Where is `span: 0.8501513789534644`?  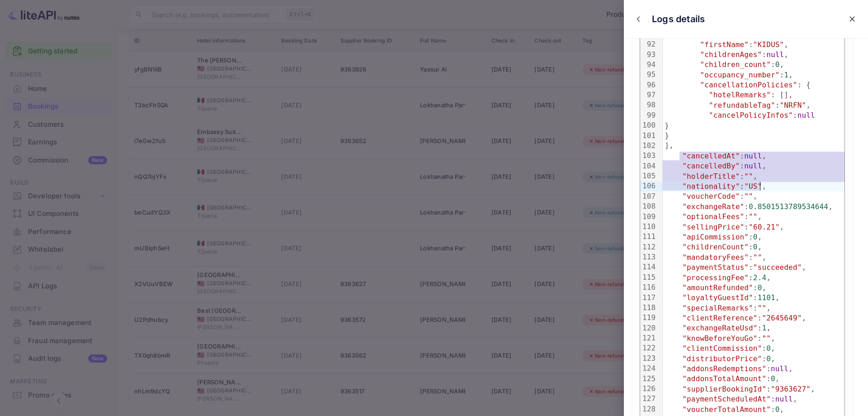 span: 0.8501513789534644 is located at coordinates (789, 206).